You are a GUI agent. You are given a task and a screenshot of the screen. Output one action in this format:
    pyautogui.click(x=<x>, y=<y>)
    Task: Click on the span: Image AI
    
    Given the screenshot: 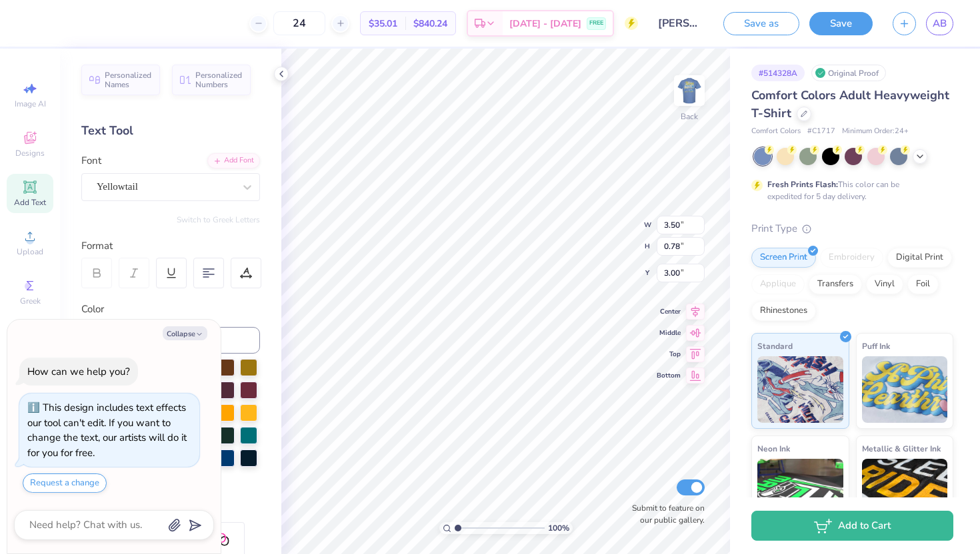 What is the action you would take?
    pyautogui.click(x=30, y=104)
    